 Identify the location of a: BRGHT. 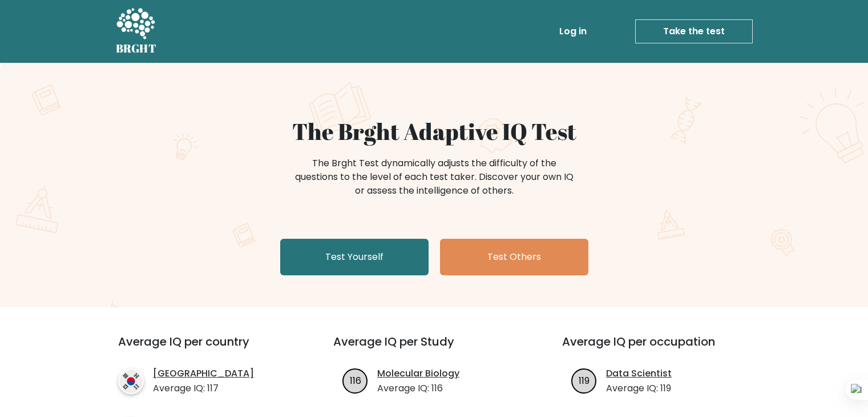
(136, 32).